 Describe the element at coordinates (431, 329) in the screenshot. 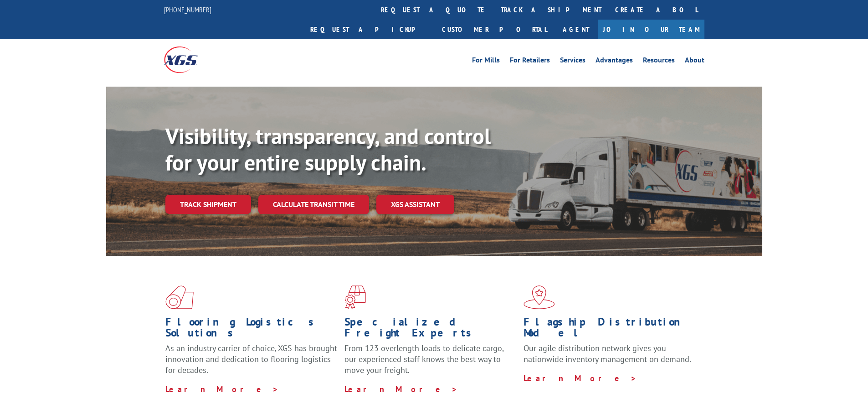

I see `h1: Specialized Freight Experts` at that location.